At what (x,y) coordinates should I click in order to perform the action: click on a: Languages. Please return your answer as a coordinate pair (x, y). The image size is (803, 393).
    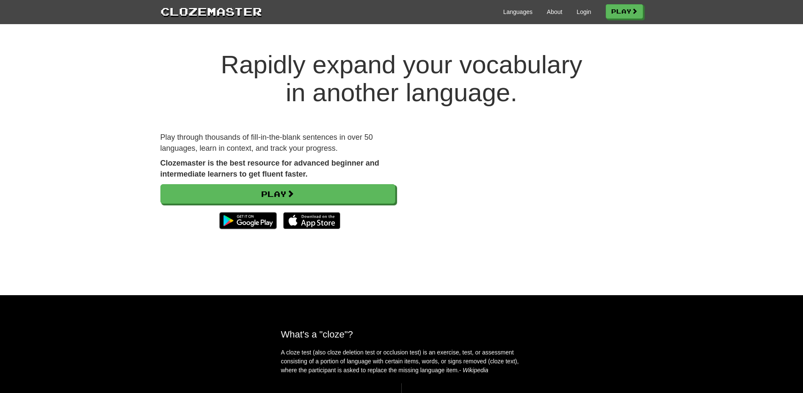
    Looking at the image, I should click on (518, 12).